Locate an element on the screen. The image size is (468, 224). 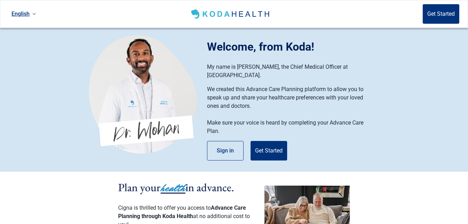
h1: Welcome, from Koda! is located at coordinates (293, 47).